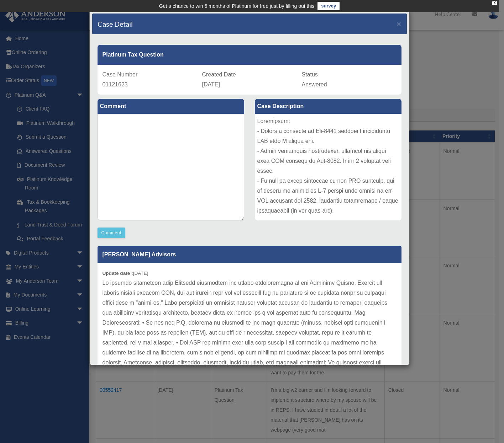  I want to click on div: Platinum Tax Question, so click(250, 55).